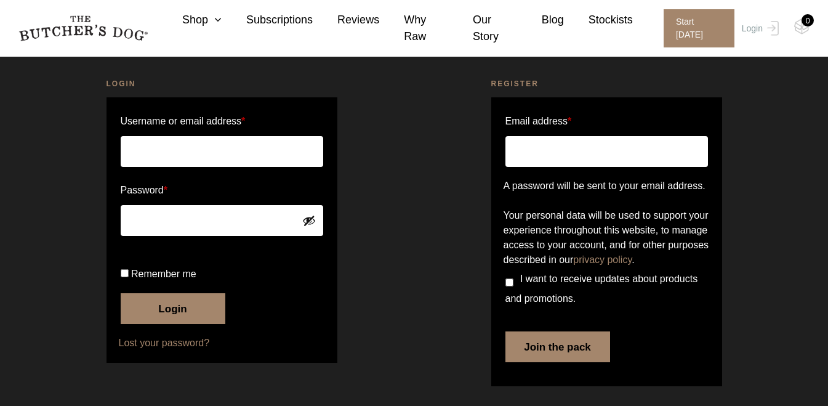 Image resolution: width=828 pixels, height=406 pixels. What do you see at coordinates (606, 186) in the screenshot?
I see `p: A password will be sent to your email address.` at bounding box center [606, 186].